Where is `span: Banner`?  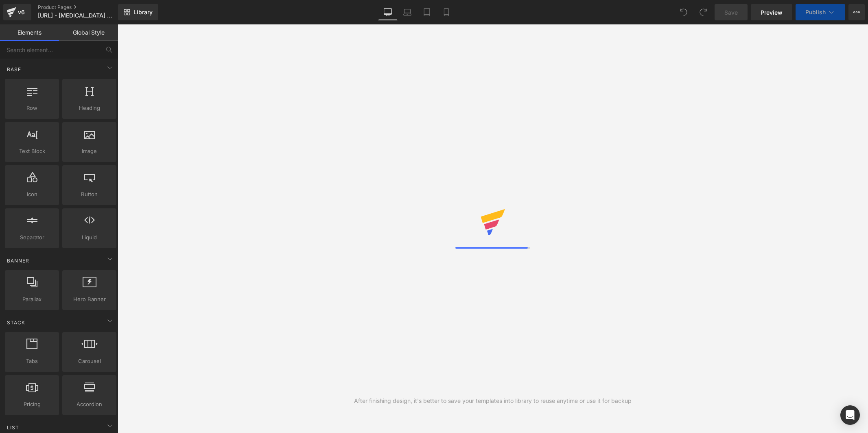
span: Banner is located at coordinates (18, 260).